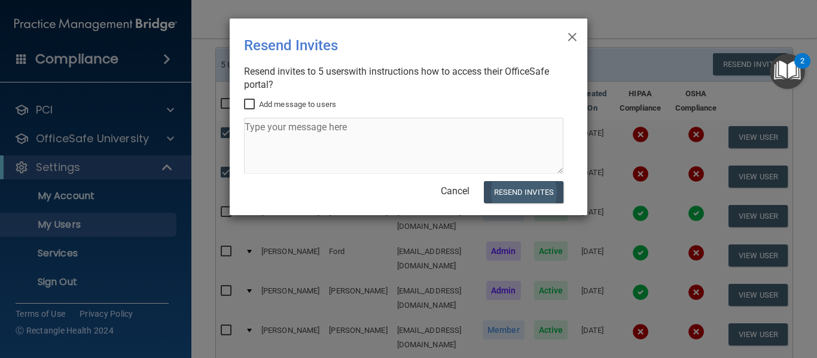 The width and height of the screenshot is (817, 358). Describe the element at coordinates (787, 71) in the screenshot. I see `button: Open Resource Center, 2 new notifications` at that location.